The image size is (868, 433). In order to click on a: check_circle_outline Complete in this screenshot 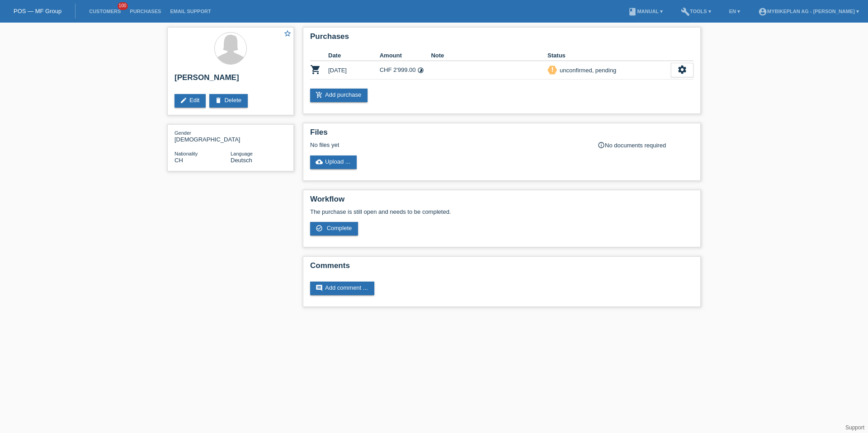, I will do `click(334, 229)`.